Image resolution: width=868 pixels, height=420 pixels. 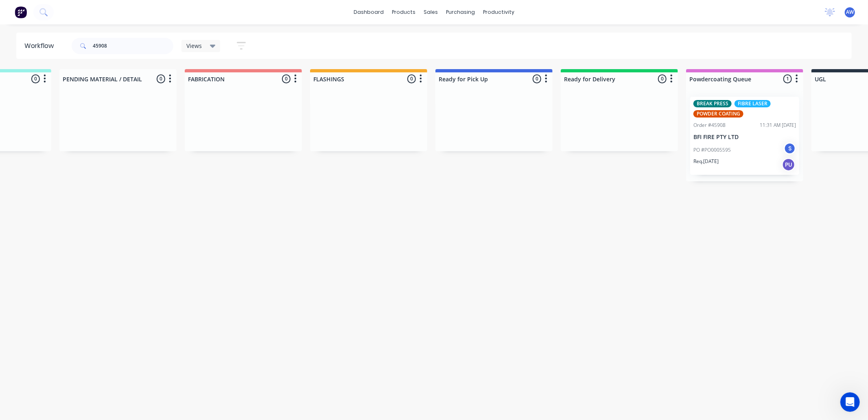 What do you see at coordinates (431, 12) in the screenshot?
I see `div: sales` at bounding box center [431, 12].